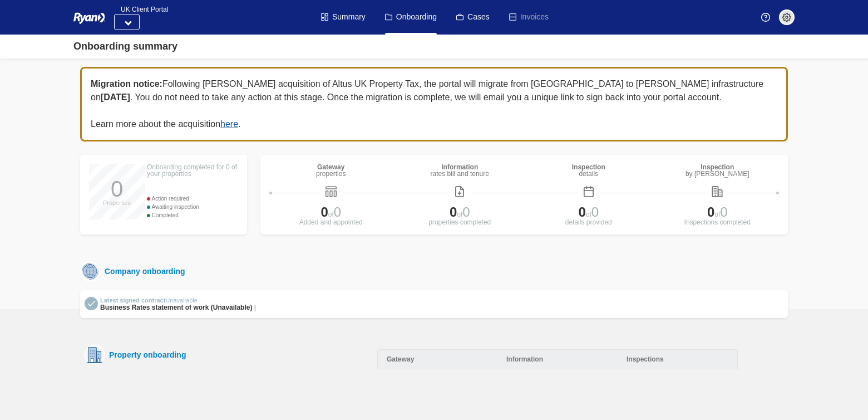 The height and width of the screenshot is (420, 868). What do you see at coordinates (141, 9) in the screenshot?
I see `span: UK Client Portal` at bounding box center [141, 9].